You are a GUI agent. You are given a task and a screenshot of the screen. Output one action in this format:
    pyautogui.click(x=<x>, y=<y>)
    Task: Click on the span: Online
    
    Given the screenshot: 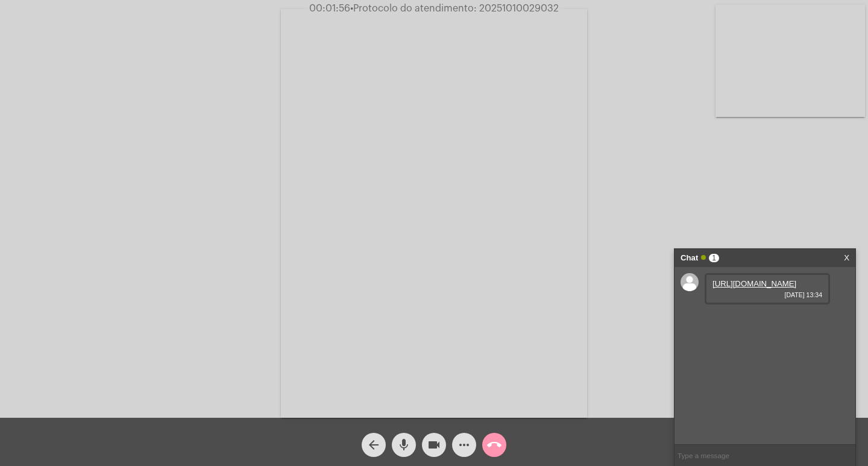 What is the action you would take?
    pyautogui.click(x=703, y=257)
    